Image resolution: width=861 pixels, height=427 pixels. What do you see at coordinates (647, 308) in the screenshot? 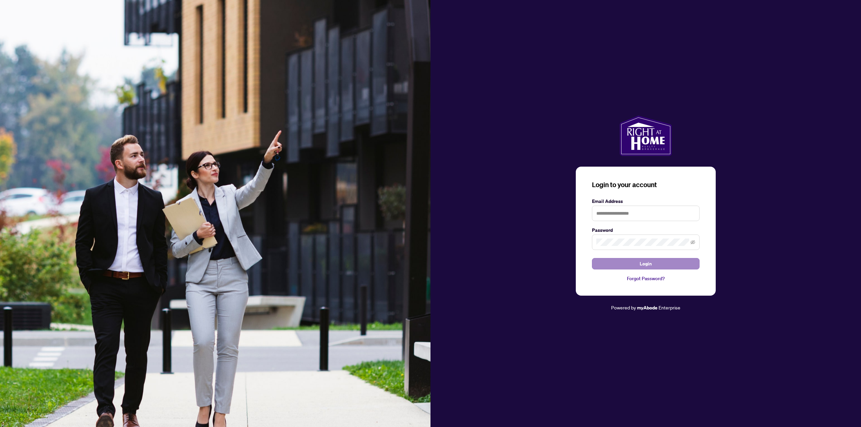
I see `a: myAbode` at bounding box center [647, 308].